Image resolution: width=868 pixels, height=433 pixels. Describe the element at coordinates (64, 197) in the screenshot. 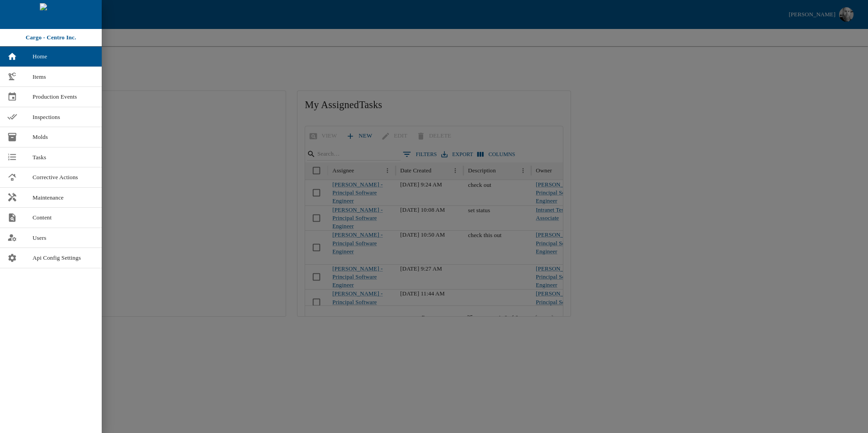

I see `span: Maintenance` at that location.